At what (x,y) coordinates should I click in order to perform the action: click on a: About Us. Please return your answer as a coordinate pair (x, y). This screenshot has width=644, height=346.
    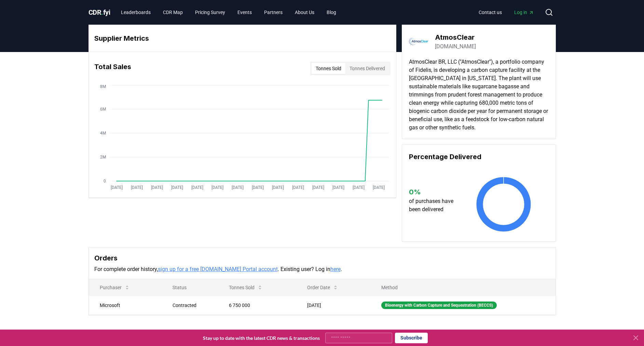
    Looking at the image, I should click on (305, 12).